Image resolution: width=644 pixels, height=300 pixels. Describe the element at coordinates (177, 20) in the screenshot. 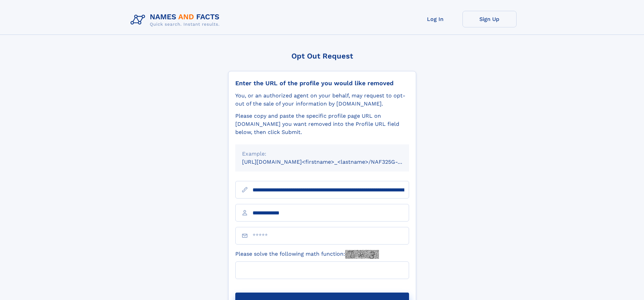

I see `img: Logo Names and Facts` at that location.